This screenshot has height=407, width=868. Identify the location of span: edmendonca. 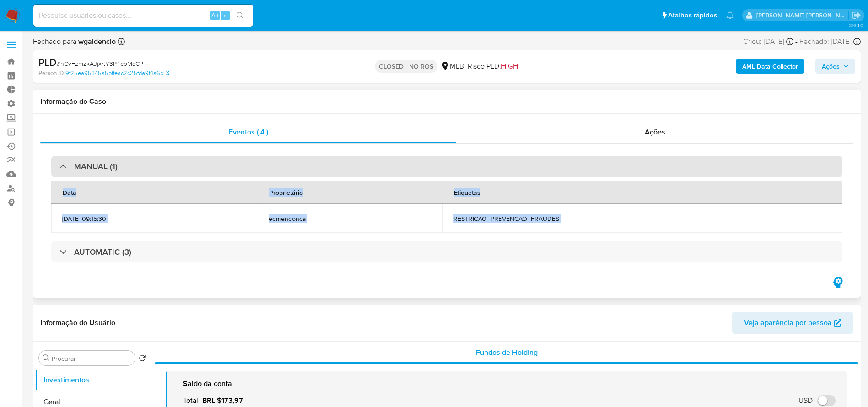
(350, 218).